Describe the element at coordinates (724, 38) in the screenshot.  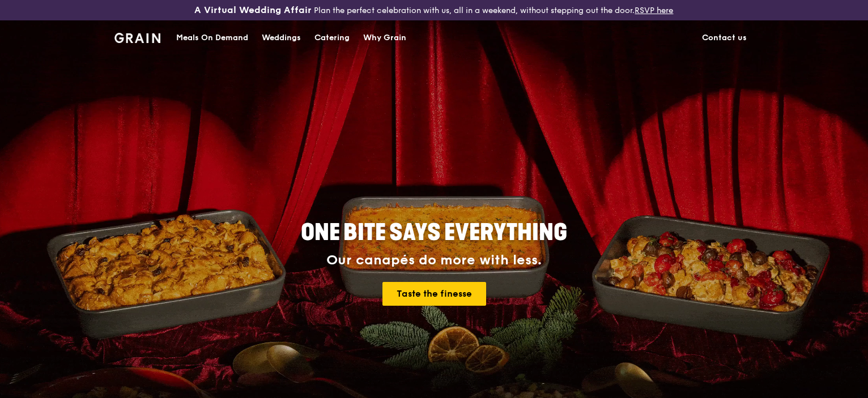
I see `a: Contact us` at that location.